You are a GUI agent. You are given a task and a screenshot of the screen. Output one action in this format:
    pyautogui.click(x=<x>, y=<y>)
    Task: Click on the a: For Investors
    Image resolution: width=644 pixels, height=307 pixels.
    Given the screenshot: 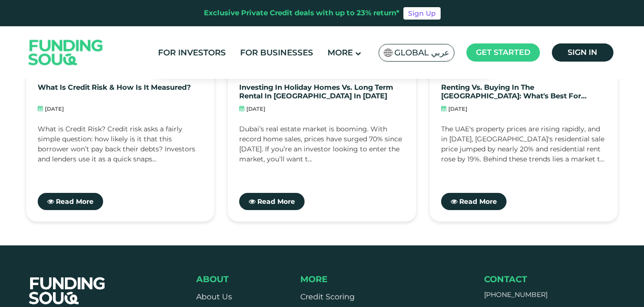 What is the action you would take?
    pyautogui.click(x=192, y=53)
    